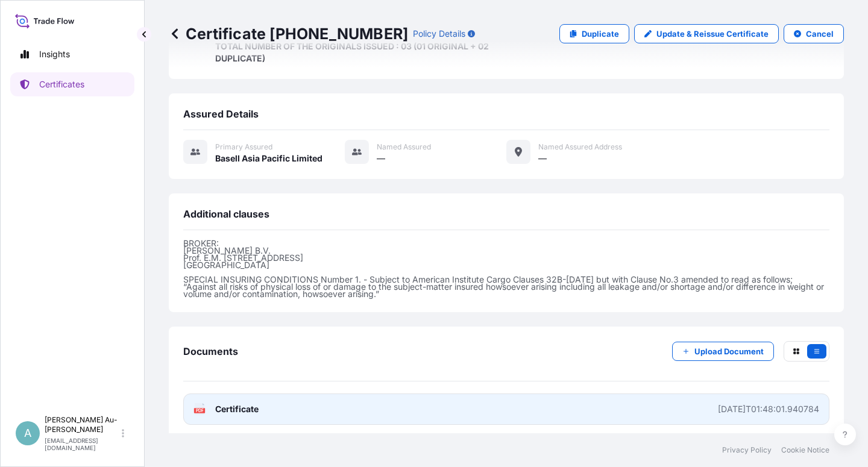  Describe the element at coordinates (747, 450) in the screenshot. I see `p: Privacy Policy` at that location.